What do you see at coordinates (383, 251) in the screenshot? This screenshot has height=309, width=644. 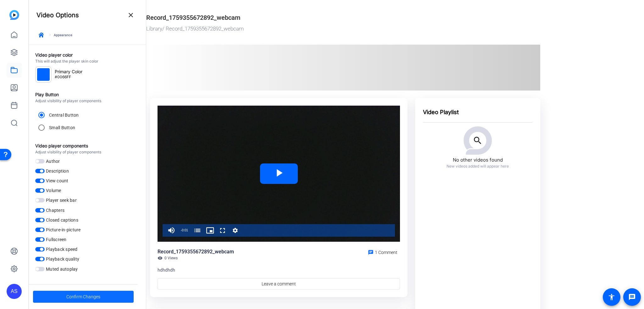 I see `a: 1 Comment` at bounding box center [383, 251].